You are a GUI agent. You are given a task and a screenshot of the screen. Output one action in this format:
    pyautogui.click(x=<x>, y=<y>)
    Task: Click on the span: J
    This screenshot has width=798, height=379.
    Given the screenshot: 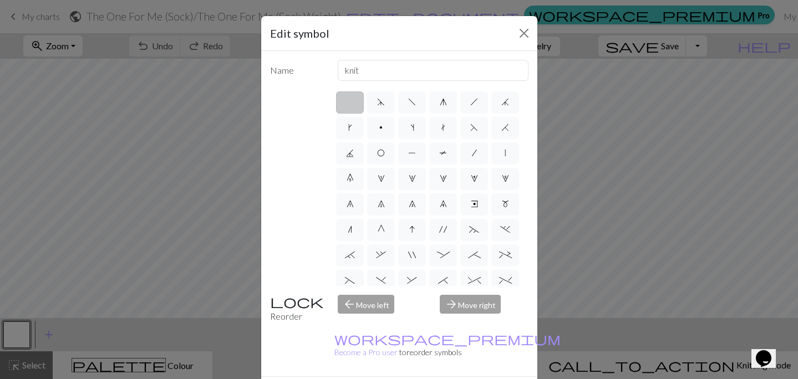 What is the action you would take?
    pyautogui.click(x=350, y=153)
    